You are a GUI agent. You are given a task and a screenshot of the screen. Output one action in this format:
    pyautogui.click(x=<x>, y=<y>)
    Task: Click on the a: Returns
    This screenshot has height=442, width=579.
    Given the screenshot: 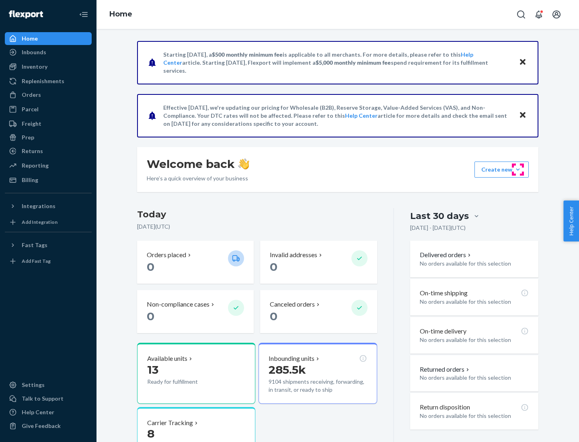 What is the action you would take?
    pyautogui.click(x=48, y=151)
    